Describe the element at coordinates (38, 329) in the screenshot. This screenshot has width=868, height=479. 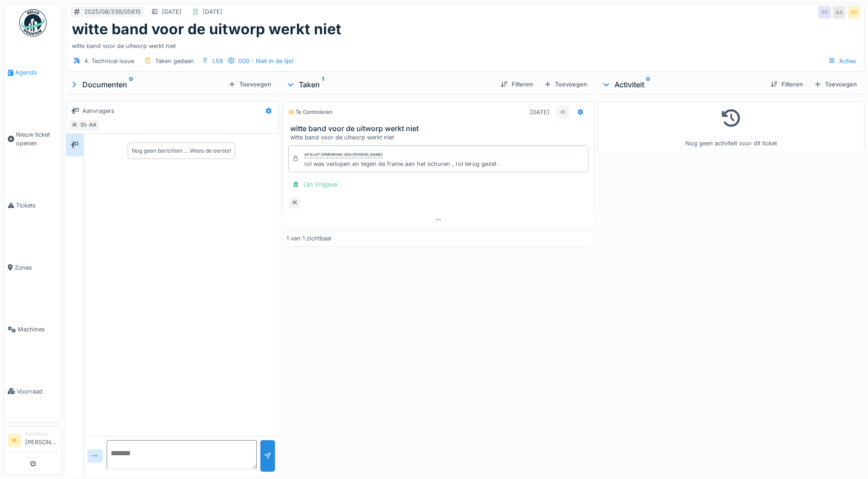
I see `span: Machines` at that location.